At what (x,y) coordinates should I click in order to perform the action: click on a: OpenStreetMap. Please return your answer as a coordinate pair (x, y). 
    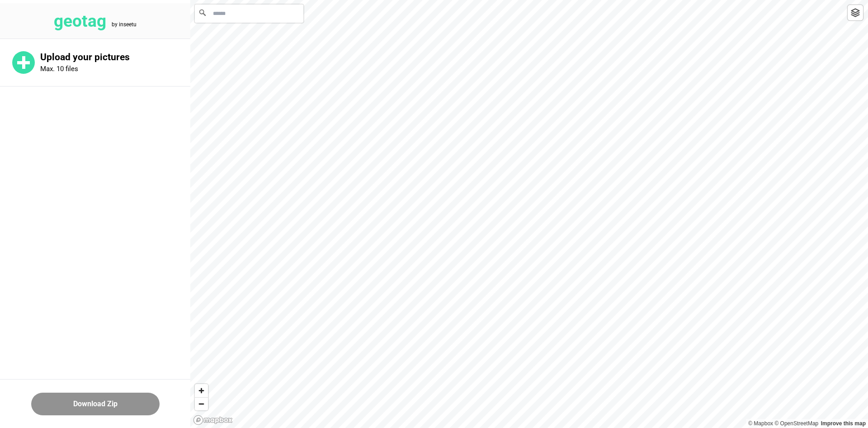
    Looking at the image, I should click on (796, 423).